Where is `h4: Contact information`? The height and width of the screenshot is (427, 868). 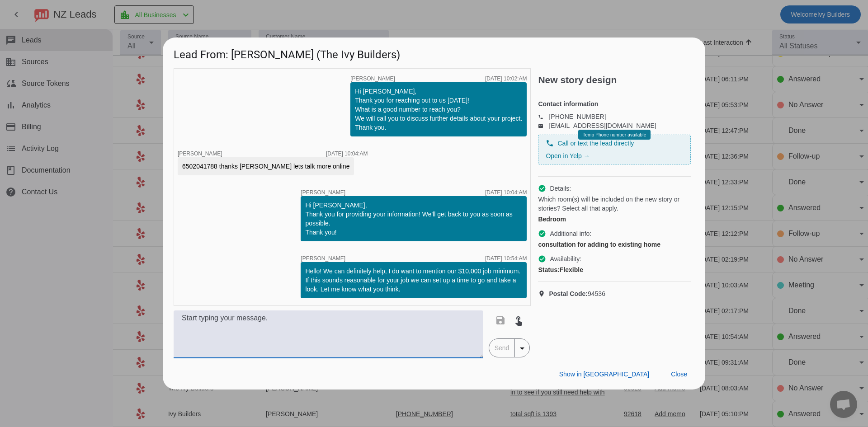 h4: Contact information is located at coordinates (614, 104).